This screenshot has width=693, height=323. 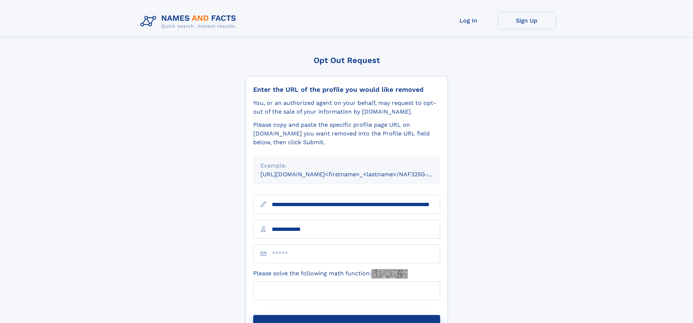 I want to click on div: You, or an authorized agent on your behalf, may request to opt-out of the sale of your informatio..., so click(x=347, y=107).